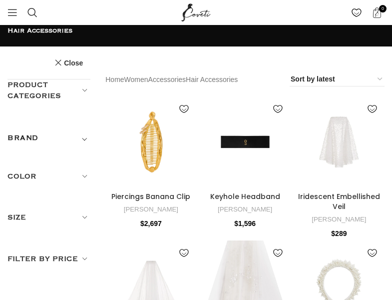 This screenshot has width=392, height=300. Describe the element at coordinates (136, 79) in the screenshot. I see `a: Women` at that location.